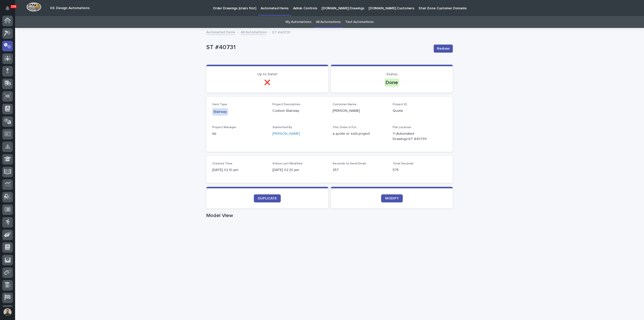 The width and height of the screenshot is (644, 320). I want to click on span: Status, so click(392, 74).